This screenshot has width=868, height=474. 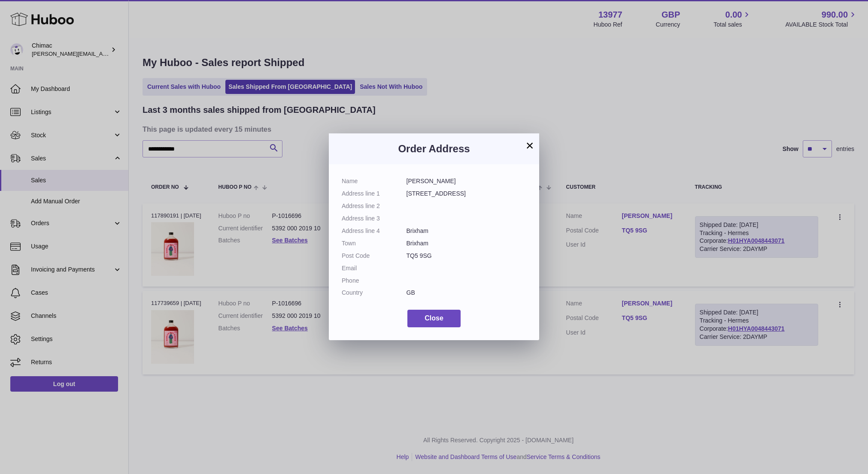 I want to click on dt: Post Code, so click(x=374, y=256).